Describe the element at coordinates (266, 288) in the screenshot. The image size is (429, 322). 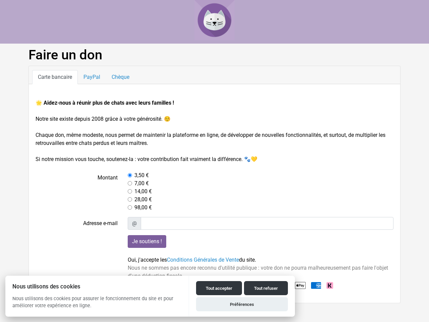
I see `button: Tout refuser` at that location.